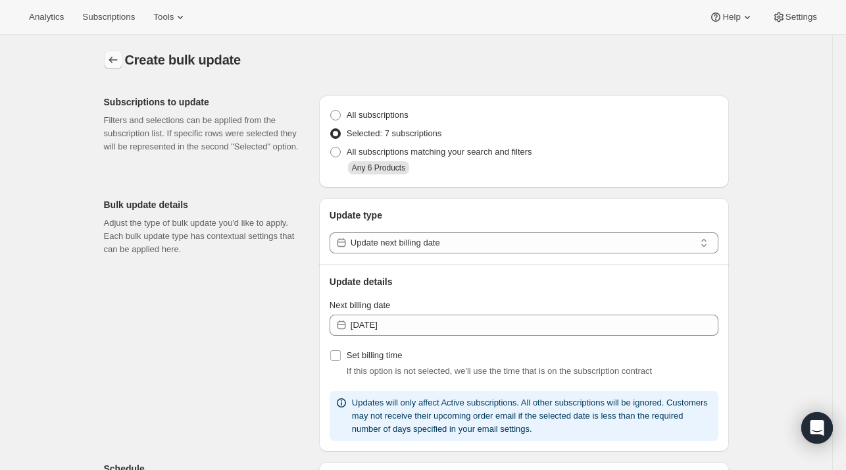 The height and width of the screenshot is (470, 846). Describe the element at coordinates (206, 205) in the screenshot. I see `p: Bulk update details` at that location.